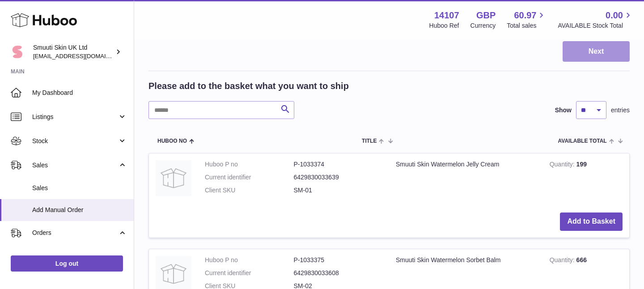 The image size is (644, 289). What do you see at coordinates (249, 190) in the screenshot?
I see `dt: Client SKU` at bounding box center [249, 190].